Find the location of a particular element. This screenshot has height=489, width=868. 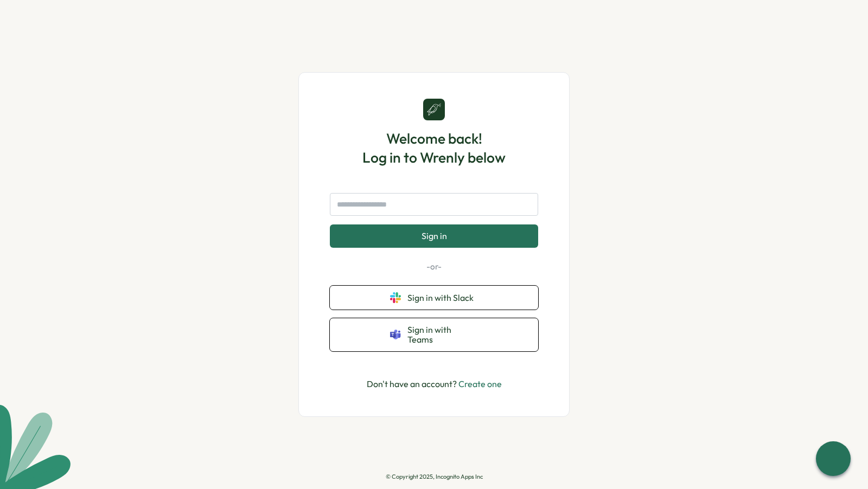

span: Sign in with Teams is located at coordinates (443, 335).